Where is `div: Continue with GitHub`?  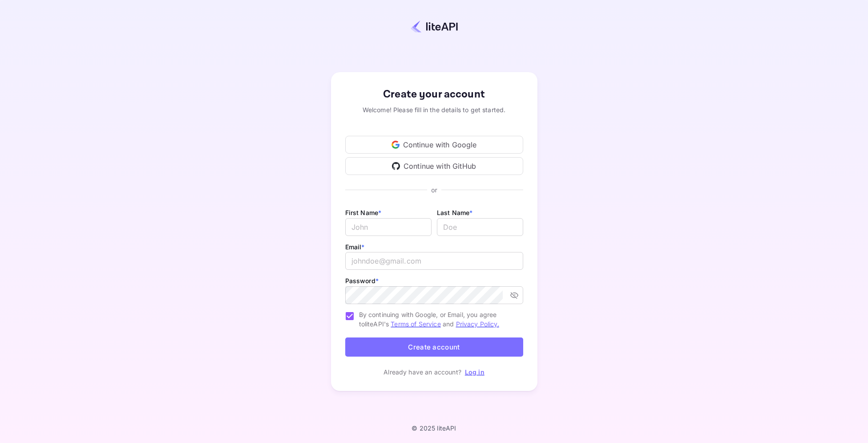
div: Continue with GitHub is located at coordinates (434, 166).